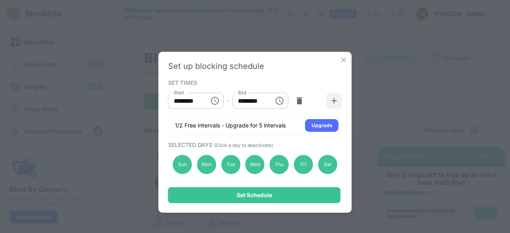 The height and width of the screenshot is (233, 510). What do you see at coordinates (231, 165) in the screenshot?
I see `div: Tue` at bounding box center [231, 165].